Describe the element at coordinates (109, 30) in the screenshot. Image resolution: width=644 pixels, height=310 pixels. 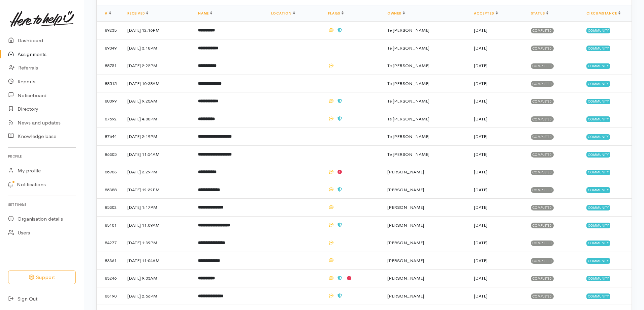
I see `td: 89235` at that location.